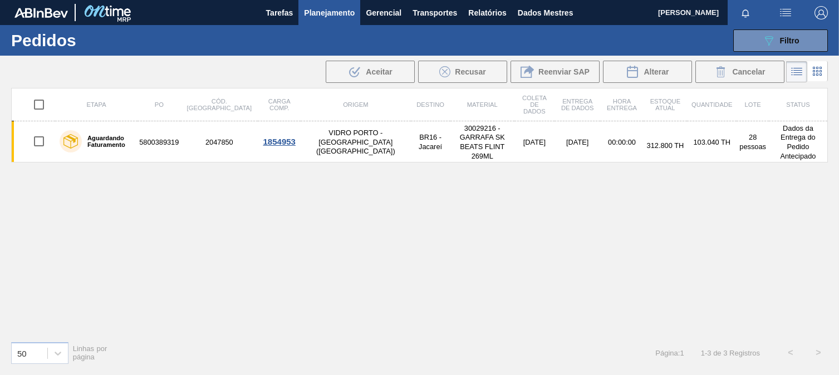 The height and width of the screenshot is (375, 839). Describe the element at coordinates (622, 142) in the screenshot. I see `font: 00:00:00` at that location.